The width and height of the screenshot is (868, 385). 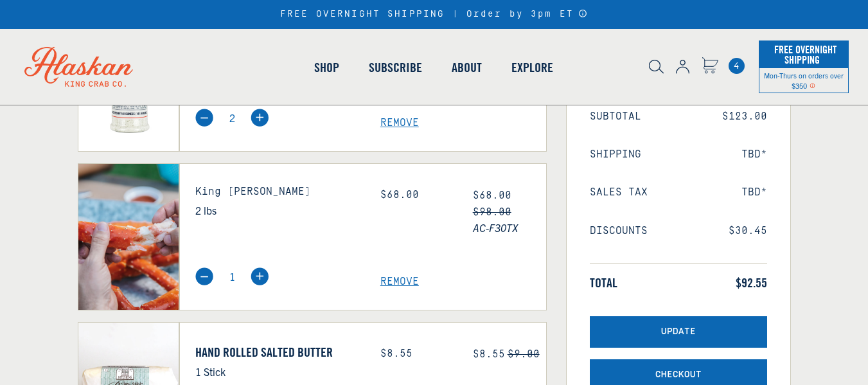 What do you see at coordinates (489, 354) in the screenshot?
I see `span: $8.55` at bounding box center [489, 354].